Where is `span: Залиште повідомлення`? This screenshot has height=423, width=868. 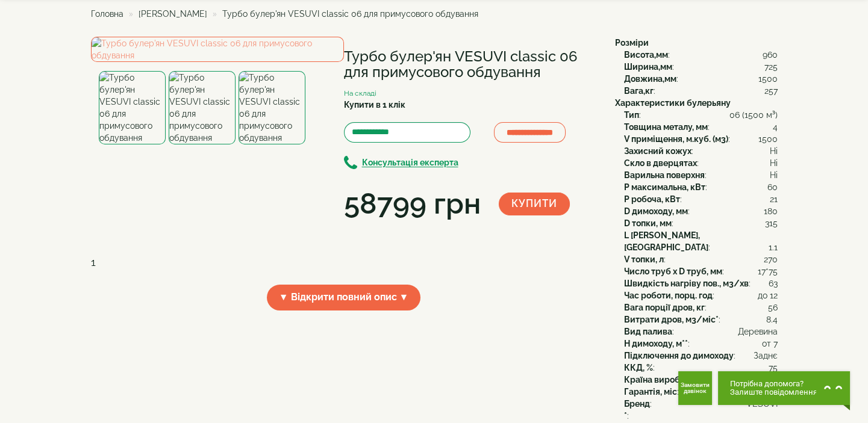
span: Залиште повідомлення is located at coordinates (773, 392).